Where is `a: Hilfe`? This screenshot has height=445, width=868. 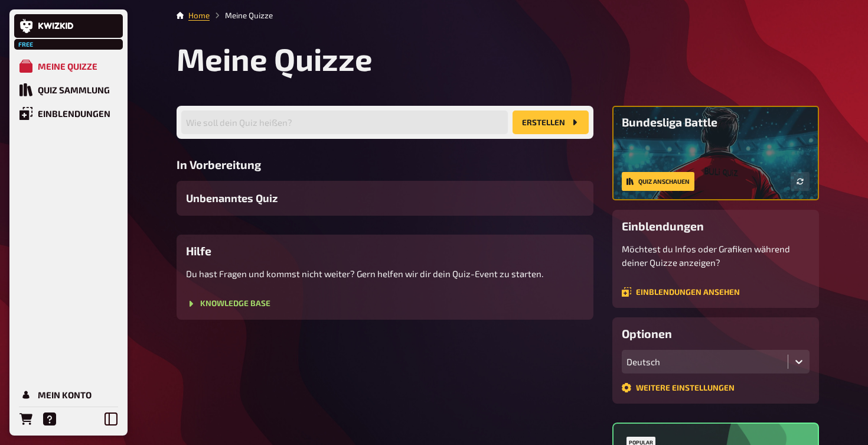
a: Hilfe is located at coordinates (50, 419).